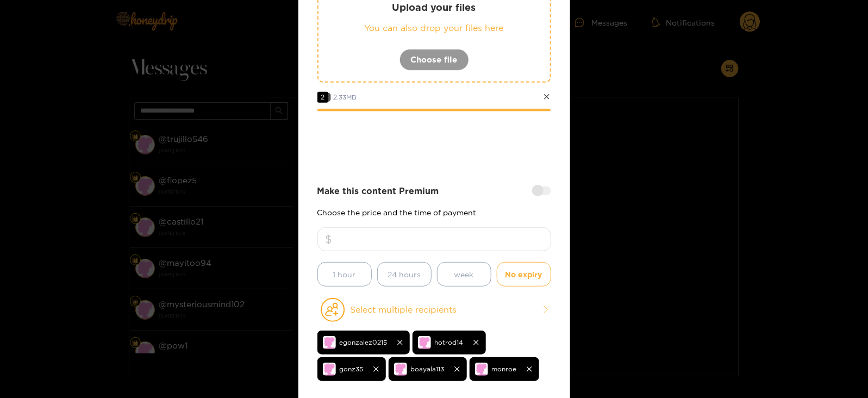  What do you see at coordinates (434, 60) in the screenshot?
I see `button: Choose file` at bounding box center [434, 60].